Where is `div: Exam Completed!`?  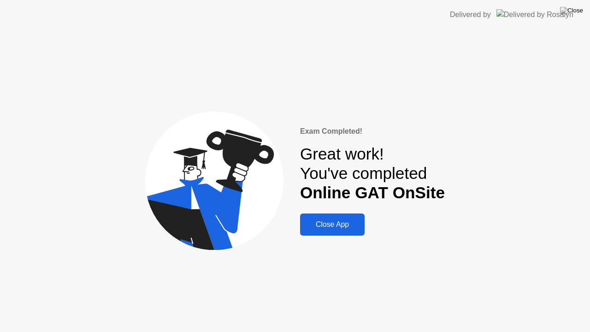 div: Exam Completed! is located at coordinates (372, 131).